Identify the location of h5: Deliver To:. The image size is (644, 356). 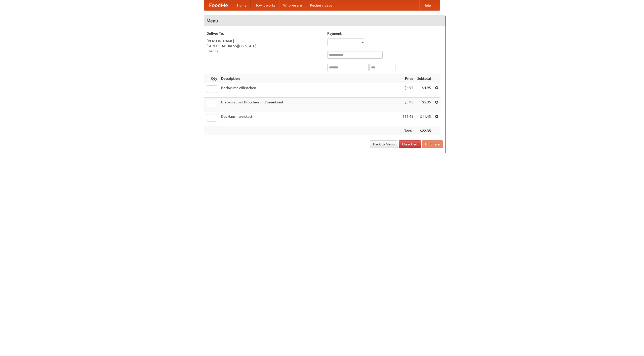
(265, 34).